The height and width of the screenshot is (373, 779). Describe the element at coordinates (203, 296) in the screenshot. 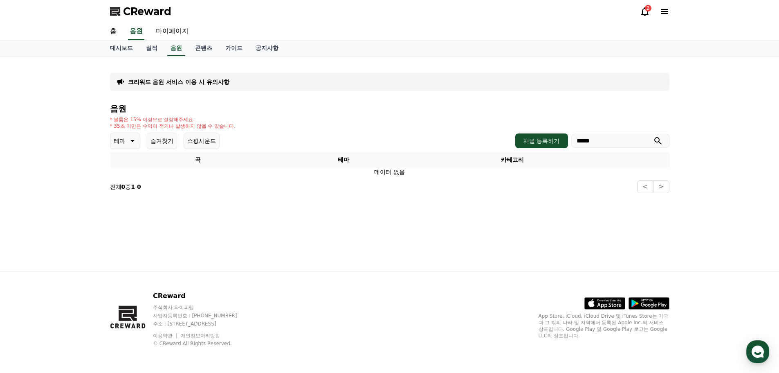

I see `p: CReward` at that location.